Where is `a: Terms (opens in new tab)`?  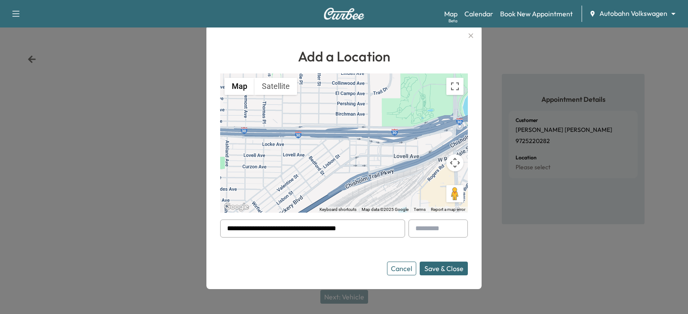
a: Terms (opens in new tab) is located at coordinates (420, 209).